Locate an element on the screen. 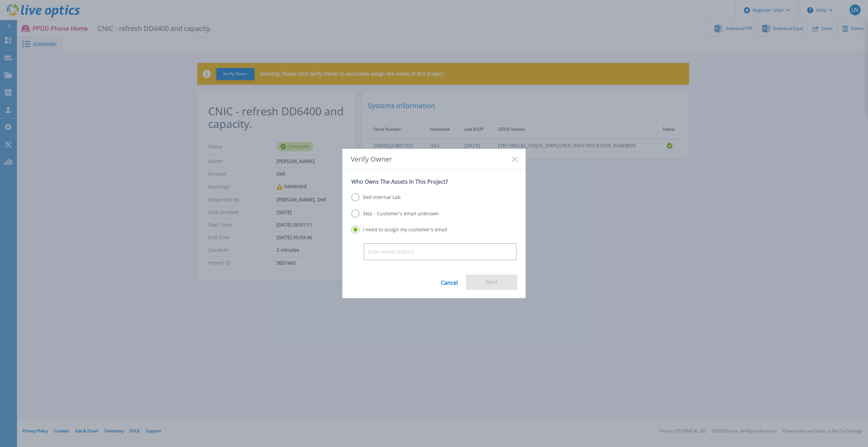 The height and width of the screenshot is (447, 868). button: Next is located at coordinates (492, 282).